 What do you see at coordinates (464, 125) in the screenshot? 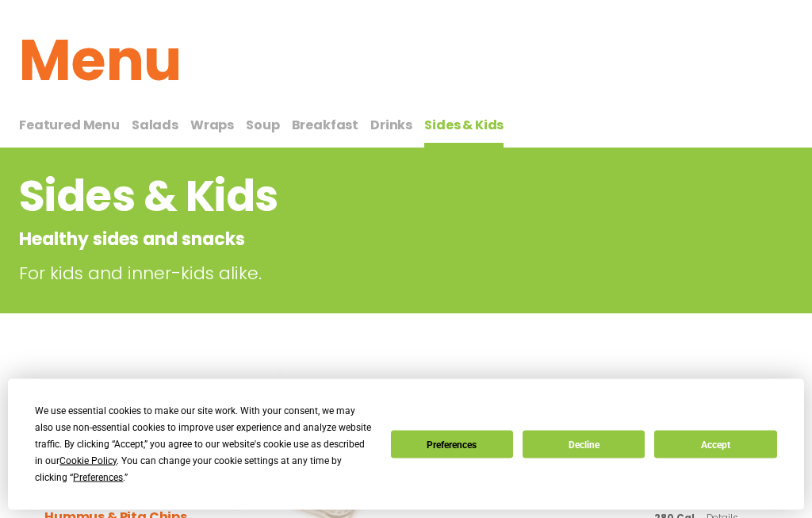
I see `span: Sides & Kids` at bounding box center [464, 125].